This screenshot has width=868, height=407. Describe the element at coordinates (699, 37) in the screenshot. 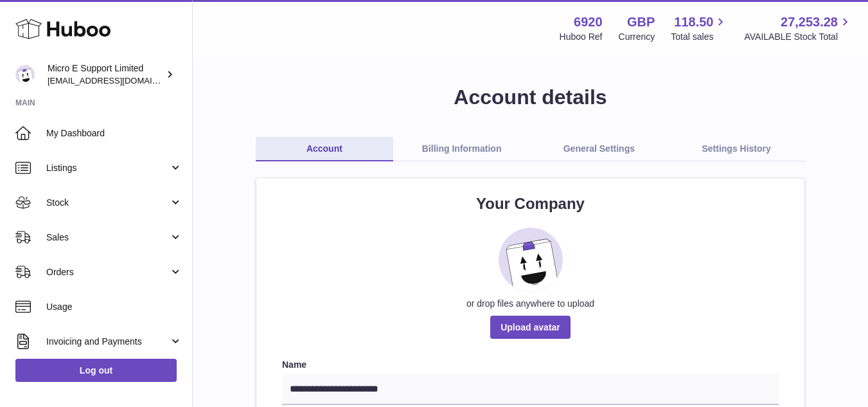

I see `span: Total sales` at that location.